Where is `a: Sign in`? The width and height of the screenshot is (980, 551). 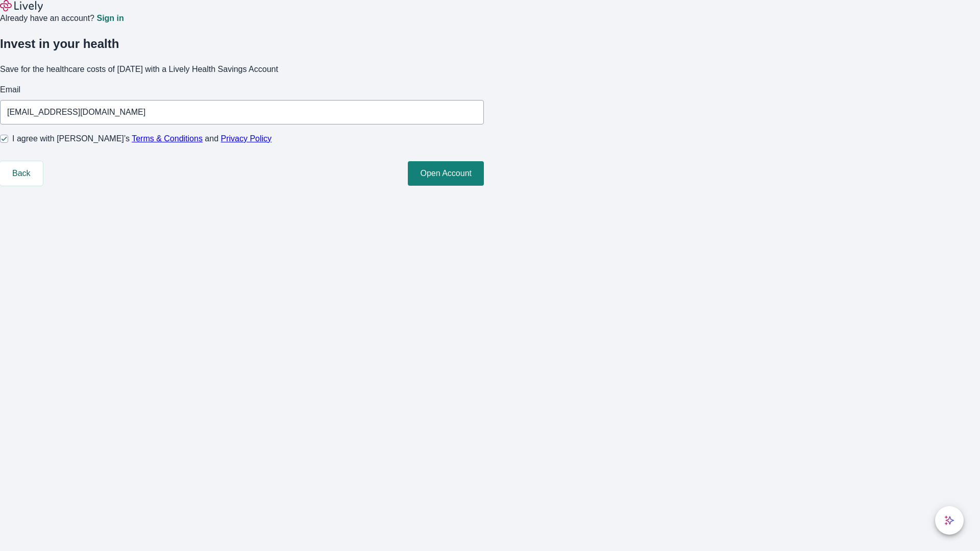 a: Sign in is located at coordinates (110, 18).